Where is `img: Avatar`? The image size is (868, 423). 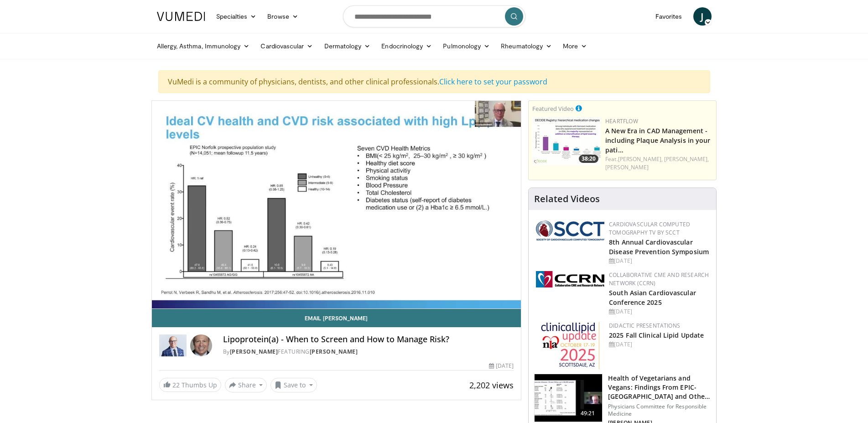 img: Avatar is located at coordinates (201, 345).